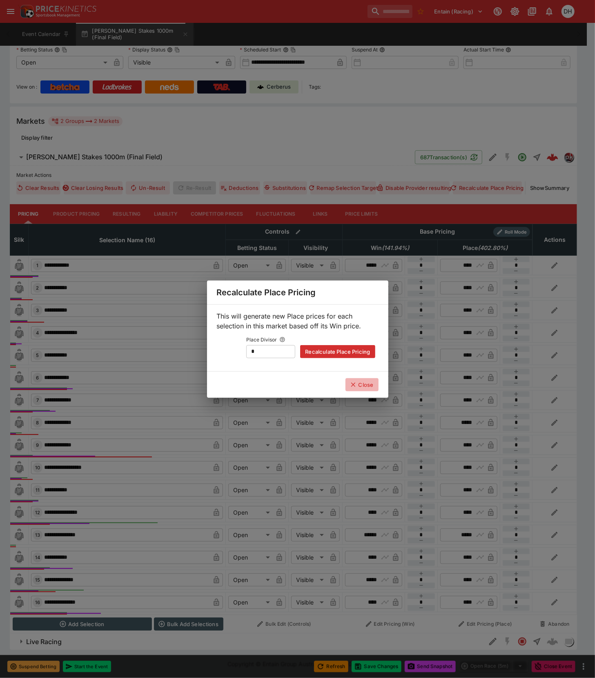  What do you see at coordinates (282, 339) in the screenshot?
I see `button: Value to divide Win prices by in order to calculate Place/Top 3 prices (Place = (Win - 1)/divisor...` at bounding box center [282, 339].